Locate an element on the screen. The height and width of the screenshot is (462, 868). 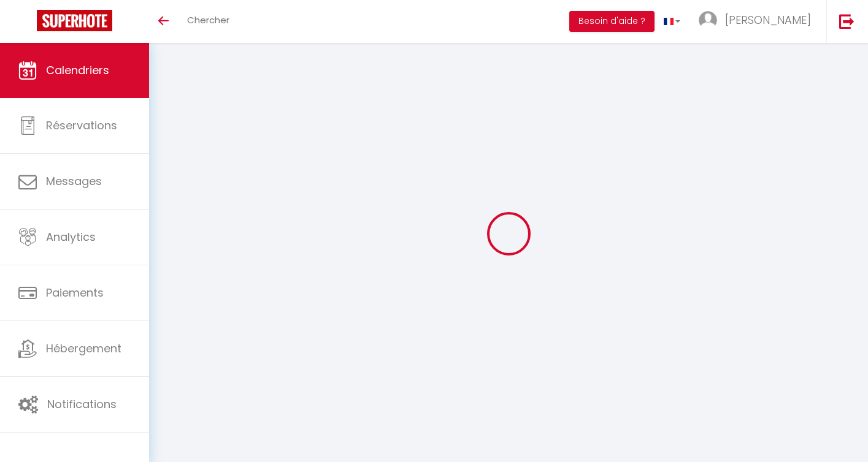
span: Réservations is located at coordinates (82, 125).